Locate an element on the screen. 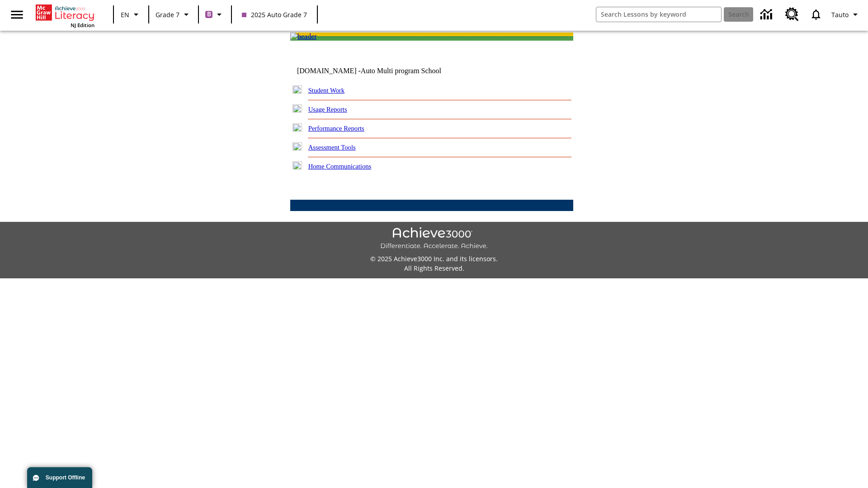 The image size is (868, 488). span: Grade 7 is located at coordinates (167, 15).